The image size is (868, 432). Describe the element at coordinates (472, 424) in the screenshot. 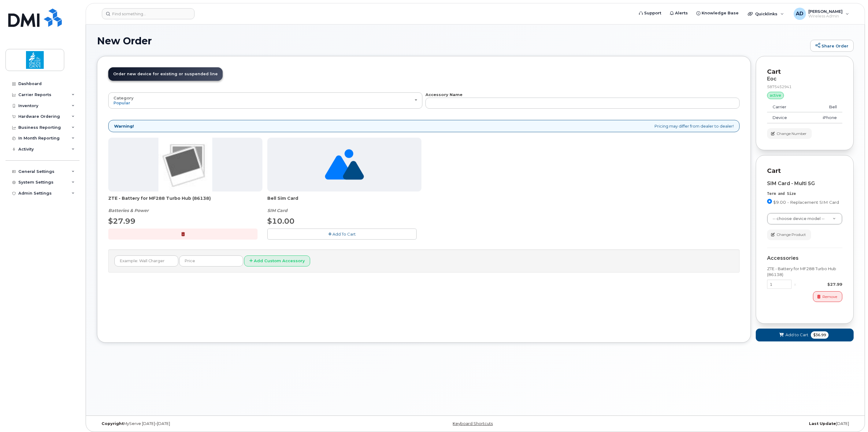

I see `a: Keyboard Shortcuts` at that location.